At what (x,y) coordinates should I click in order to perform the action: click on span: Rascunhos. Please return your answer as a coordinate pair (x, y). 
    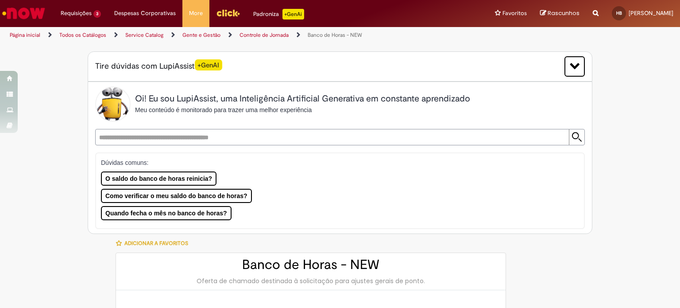
    Looking at the image, I should click on (564, 13).